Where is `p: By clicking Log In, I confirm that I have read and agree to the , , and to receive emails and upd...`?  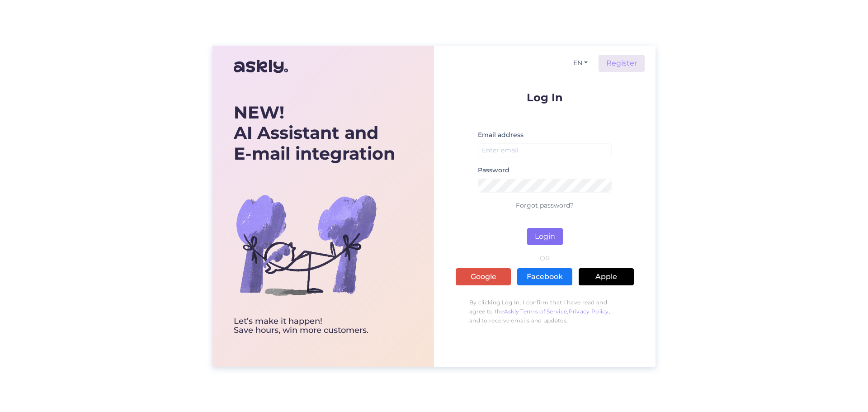 p: By clicking Log In, I confirm that I have read and agree to the , , and to receive emails and upd... is located at coordinates (545, 312).